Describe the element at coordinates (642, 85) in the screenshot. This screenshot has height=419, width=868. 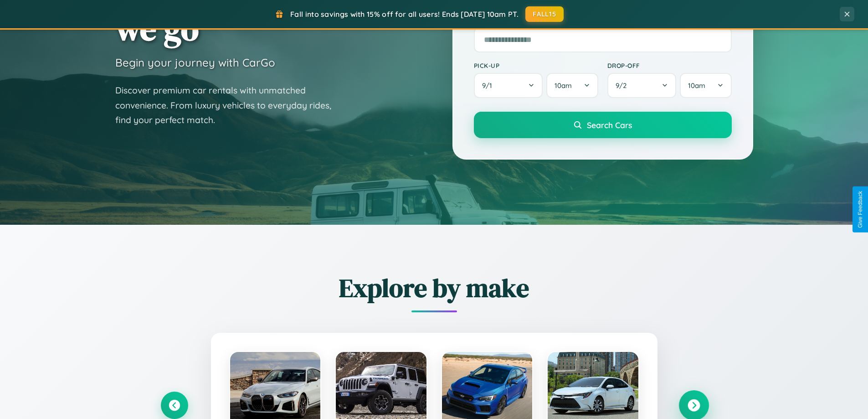
I see `button: 9/2` at that location.